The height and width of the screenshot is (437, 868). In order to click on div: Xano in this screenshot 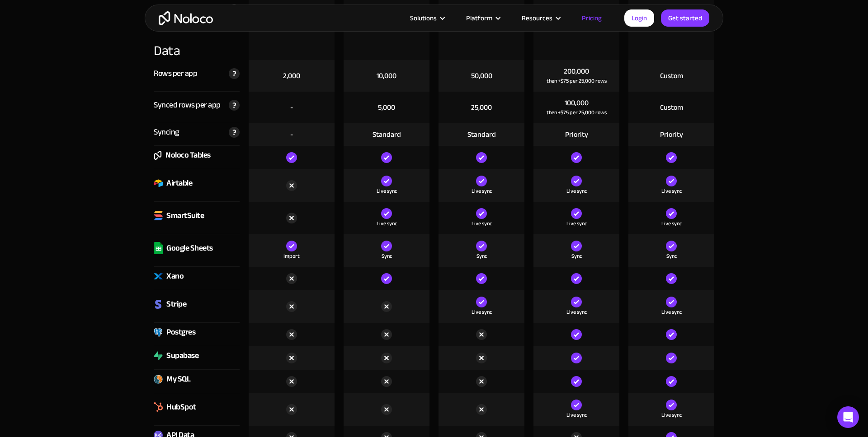, I will do `click(175, 276)`.